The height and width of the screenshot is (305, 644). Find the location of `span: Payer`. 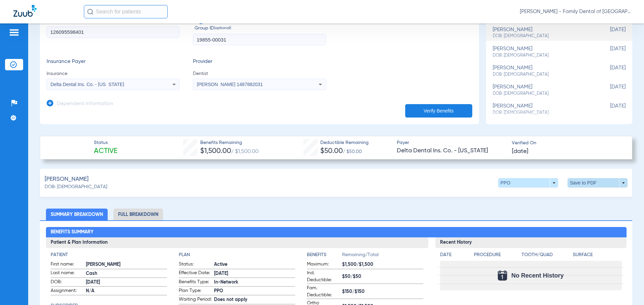

span: Payer is located at coordinates (451, 143).